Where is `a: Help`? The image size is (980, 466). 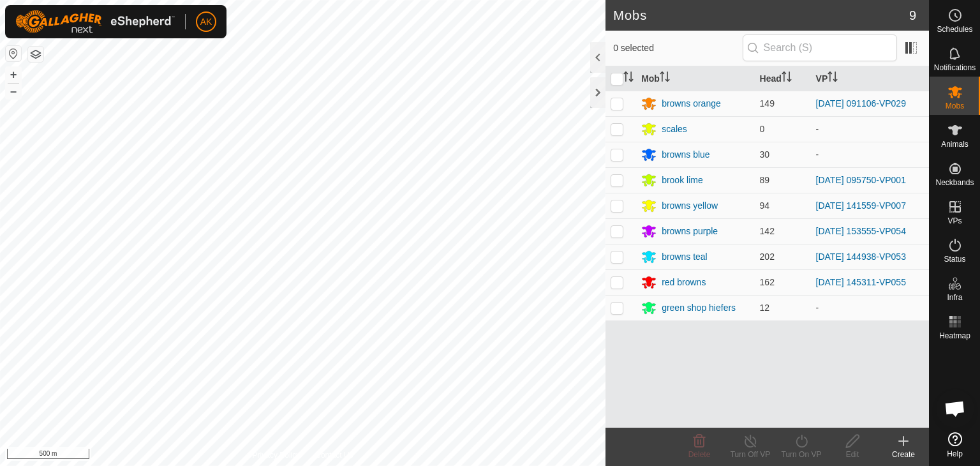 a: Help is located at coordinates (955, 445).